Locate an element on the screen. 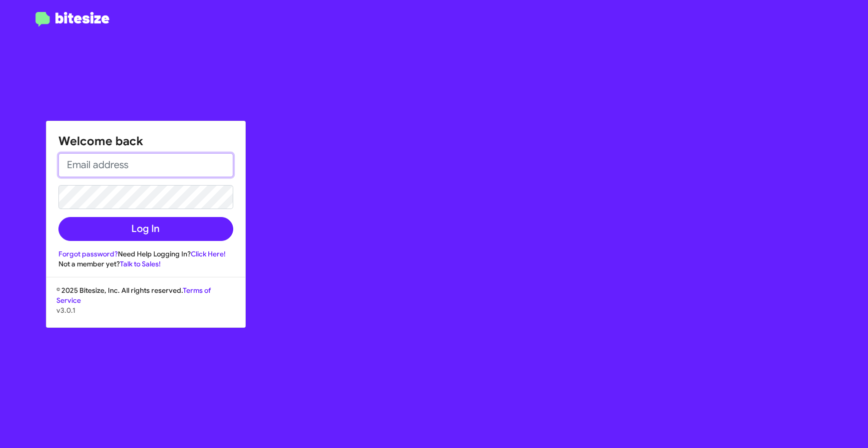 This screenshot has height=448, width=868. div: © 2025 Bitesize, Inc. All rights reserved. is located at coordinates (146, 307).